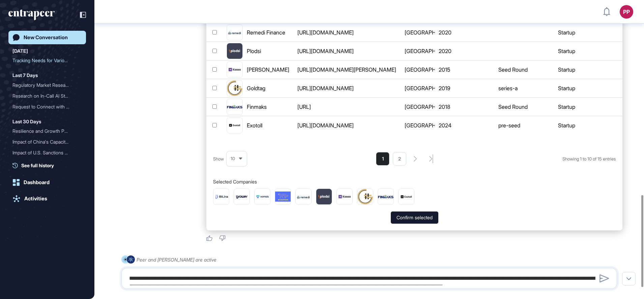 The width and height of the screenshot is (644, 299). What do you see at coordinates (44, 96) in the screenshot?
I see `div: Research on In-Call AI St...` at bounding box center [44, 96].